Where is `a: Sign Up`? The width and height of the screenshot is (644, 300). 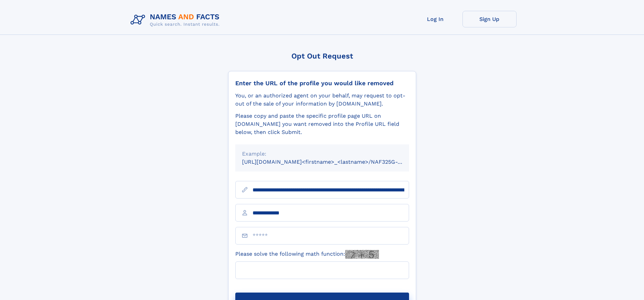
a: Sign Up is located at coordinates (489, 19).